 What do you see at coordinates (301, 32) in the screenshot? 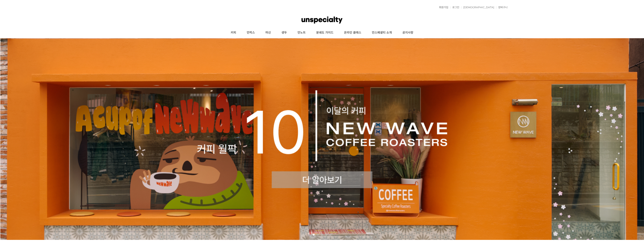
I see `a: 언노트` at bounding box center [301, 32].